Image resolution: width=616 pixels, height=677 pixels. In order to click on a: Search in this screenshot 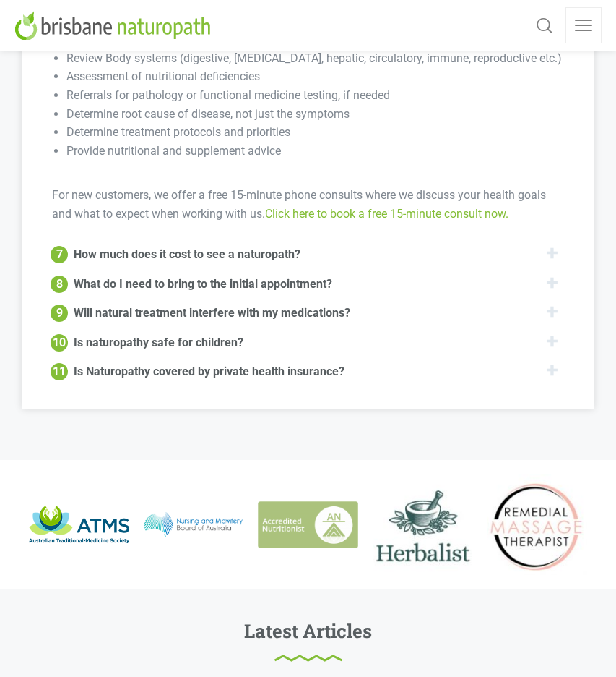, I will do `click(545, 25)`.